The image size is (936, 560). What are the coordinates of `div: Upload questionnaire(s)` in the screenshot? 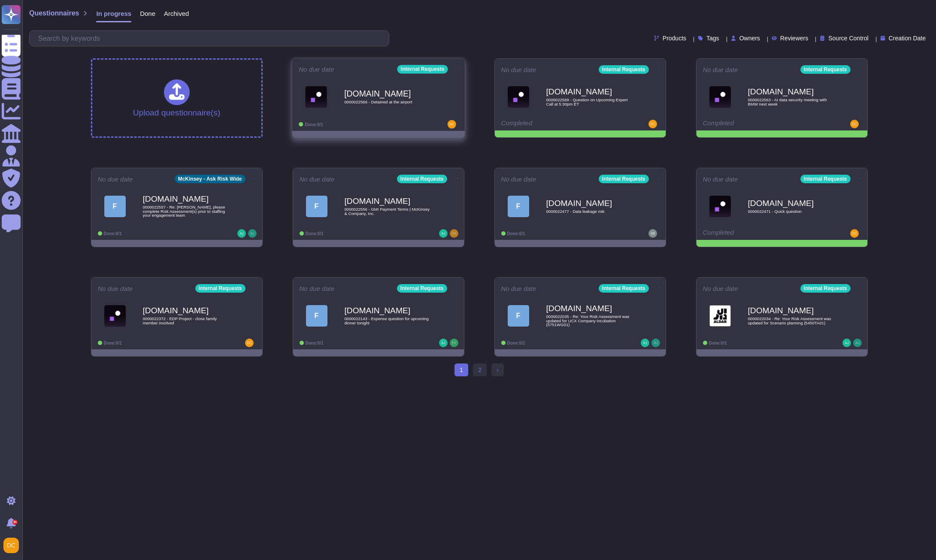 It's located at (177, 98).